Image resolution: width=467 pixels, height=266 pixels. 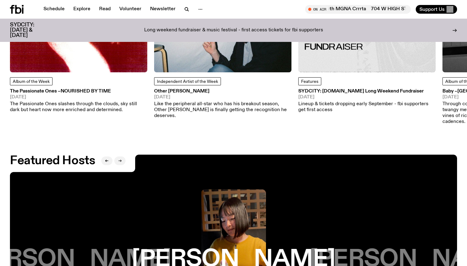 I want to click on span: Album of the Week, so click(x=31, y=82).